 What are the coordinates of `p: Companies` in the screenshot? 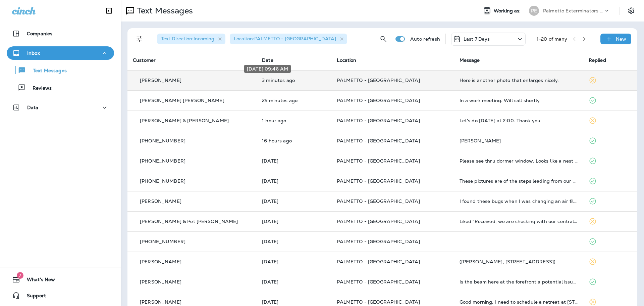 It's located at (40, 34).